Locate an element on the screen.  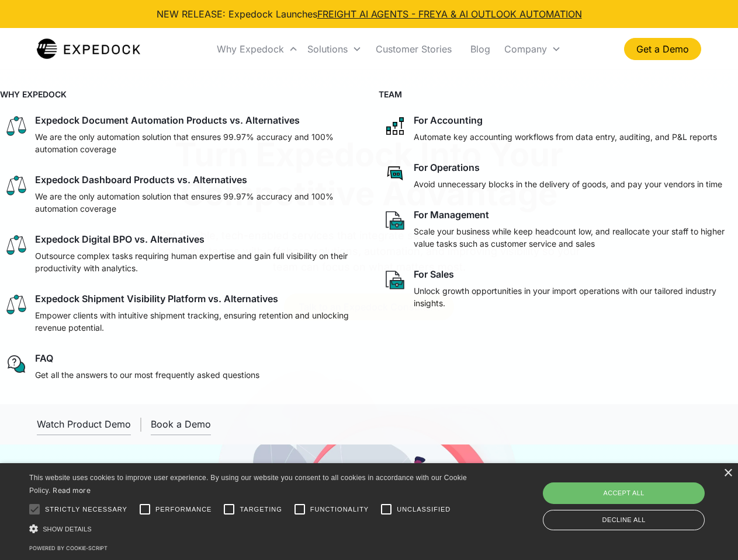
span: This website uses cookies to improve user experience. By using our website you consent to all coo... is located at coordinates (247, 484).